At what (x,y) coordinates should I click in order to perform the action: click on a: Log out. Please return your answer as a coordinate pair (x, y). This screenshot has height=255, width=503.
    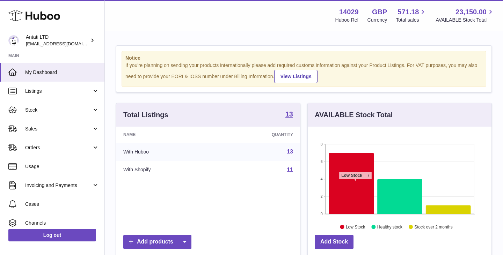
    Looking at the image, I should click on (52, 235).